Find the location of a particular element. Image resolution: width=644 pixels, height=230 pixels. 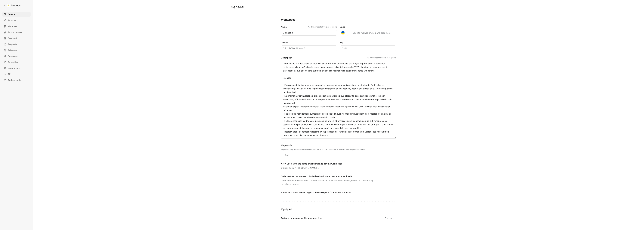

div: Collaborators can access only the feedback docs they are subscribed to is located at coordinates (329, 176).